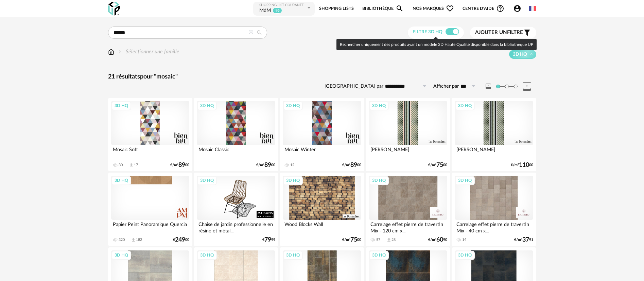  I want to click on div: Rechercher uniquement des produits ayant un modèle 3D Haute Qualité disponible dans la bibliothèq..., so click(436, 45).